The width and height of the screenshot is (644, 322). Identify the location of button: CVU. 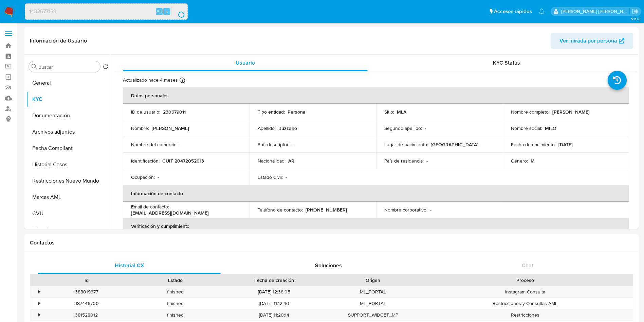
(69, 213).